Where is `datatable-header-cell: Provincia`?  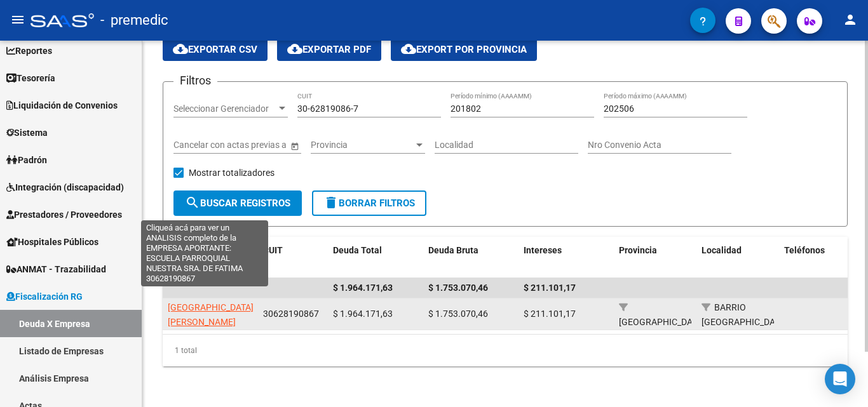
datatable-header-cell: Provincia is located at coordinates (655, 258).